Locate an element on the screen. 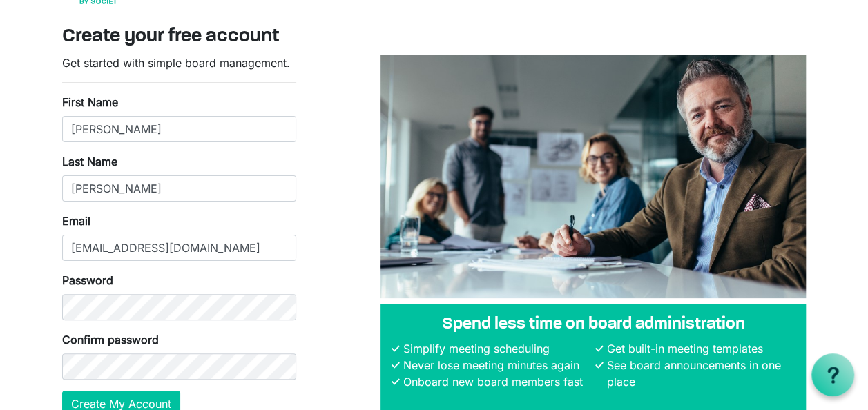 This screenshot has width=868, height=410. li: Simplify meeting scheduling is located at coordinates (496, 348).